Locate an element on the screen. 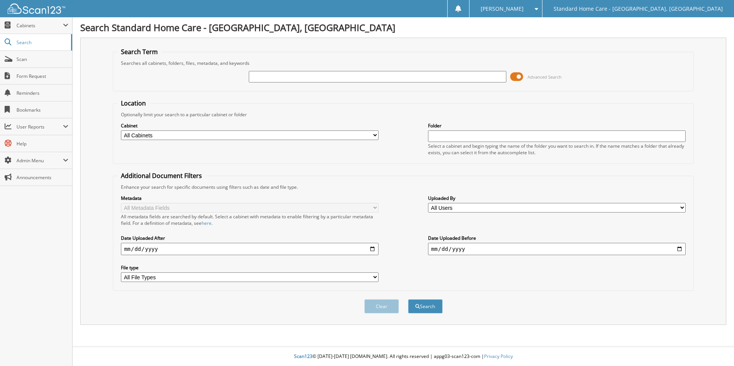 The width and height of the screenshot is (734, 366). legend: Additional Document Filters is located at coordinates (161, 176).